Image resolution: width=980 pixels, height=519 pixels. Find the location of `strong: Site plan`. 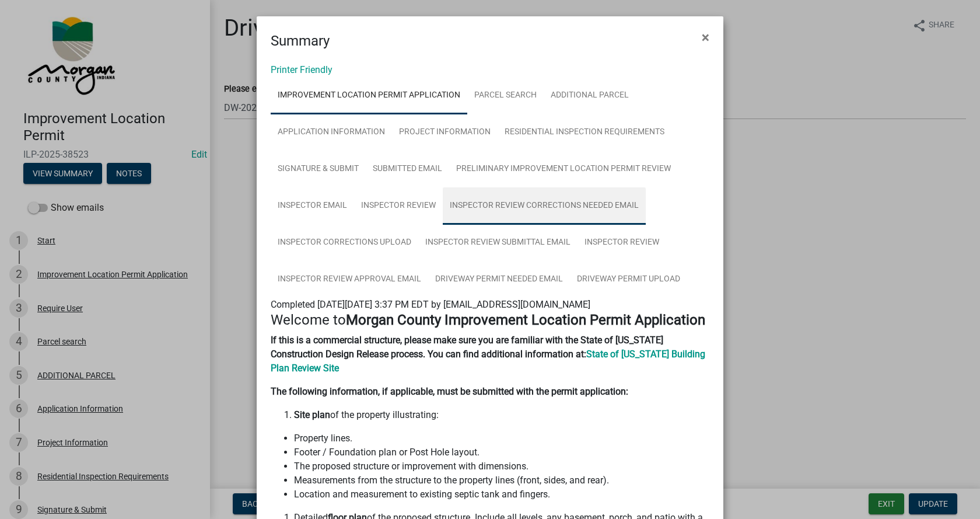

strong: Site plan is located at coordinates (312, 415).